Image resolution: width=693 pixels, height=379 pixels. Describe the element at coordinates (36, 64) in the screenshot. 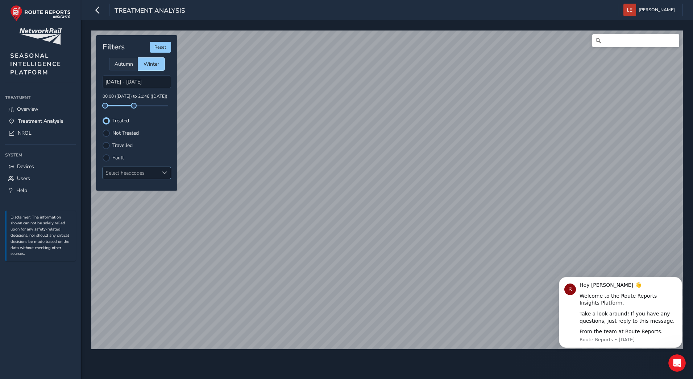

I see `span: SEASONAL INTELLIGENCE PLATFORM` at that location.